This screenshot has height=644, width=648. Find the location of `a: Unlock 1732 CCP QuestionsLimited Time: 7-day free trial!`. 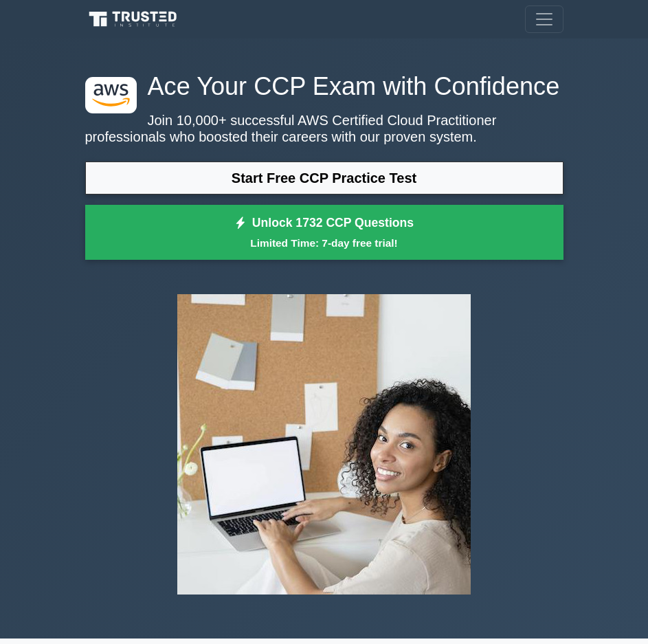

a: Unlock 1732 CCP QuestionsLimited Time: 7-day free trial! is located at coordinates (324, 232).